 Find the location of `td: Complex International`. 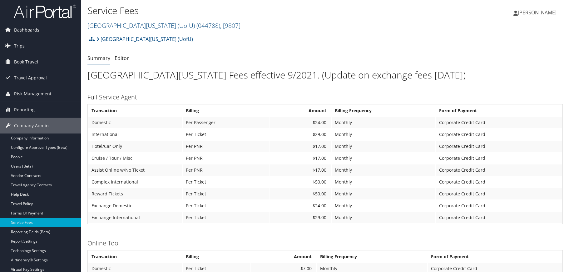

td: Complex International is located at coordinates (135, 182).